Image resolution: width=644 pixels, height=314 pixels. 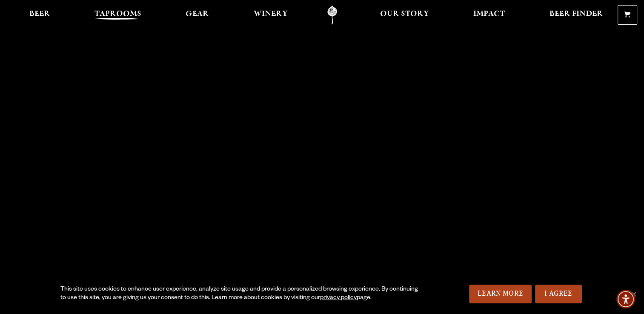 What do you see at coordinates (576, 15) in the screenshot?
I see `a: Beer Finder` at bounding box center [576, 15].